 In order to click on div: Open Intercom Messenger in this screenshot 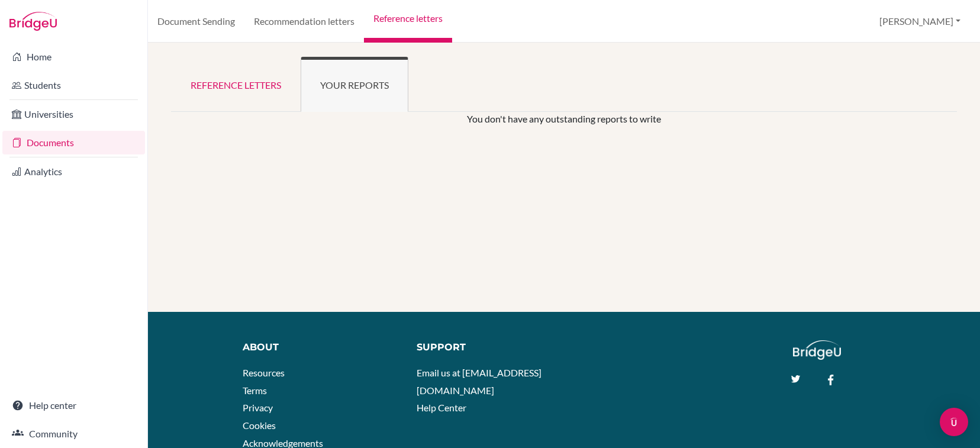, I will do `click(954, 422)`.